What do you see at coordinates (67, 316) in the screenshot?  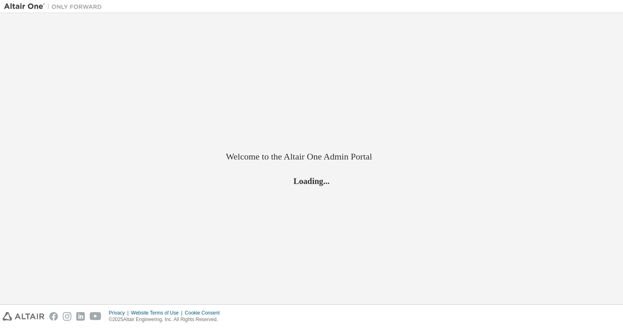 I see `img: instagram.svg` at bounding box center [67, 316].